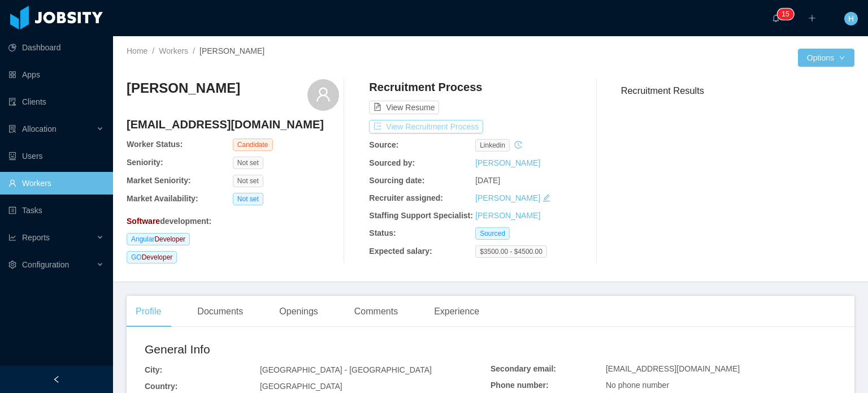 This screenshot has height=393, width=868. Describe the element at coordinates (56, 183) in the screenshot. I see `a: icon: userWorkers` at that location.